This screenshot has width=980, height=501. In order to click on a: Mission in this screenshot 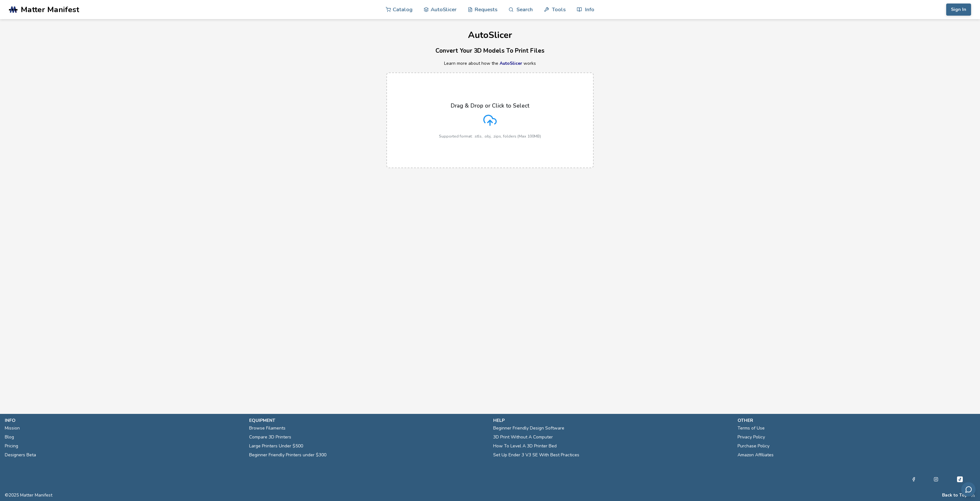, I will do `click(12, 428)`.